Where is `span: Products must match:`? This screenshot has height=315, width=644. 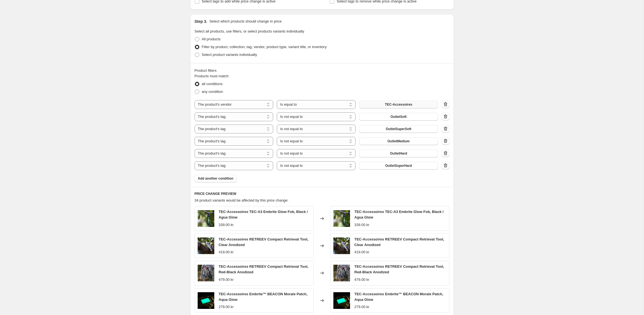 span: Products must match: is located at coordinates (212, 76).